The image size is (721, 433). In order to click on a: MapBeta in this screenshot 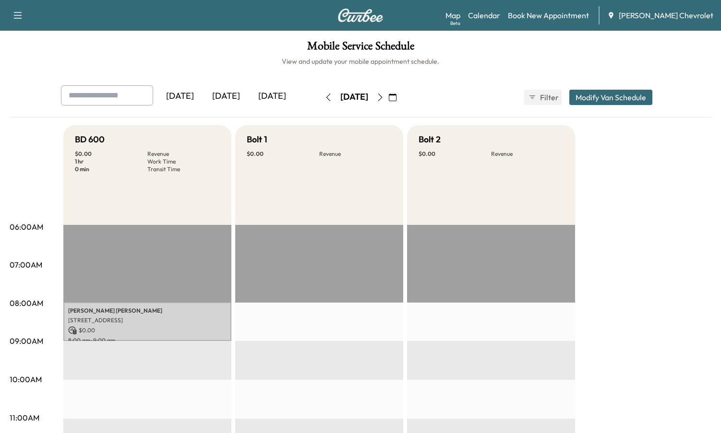, I will do `click(452, 15)`.